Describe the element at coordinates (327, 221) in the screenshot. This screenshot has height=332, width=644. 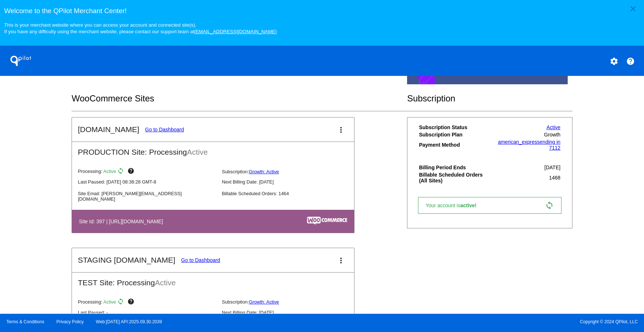
I see `img: c53aa0e5-ae75-48aa-9bee-956650975ee5` at that location.